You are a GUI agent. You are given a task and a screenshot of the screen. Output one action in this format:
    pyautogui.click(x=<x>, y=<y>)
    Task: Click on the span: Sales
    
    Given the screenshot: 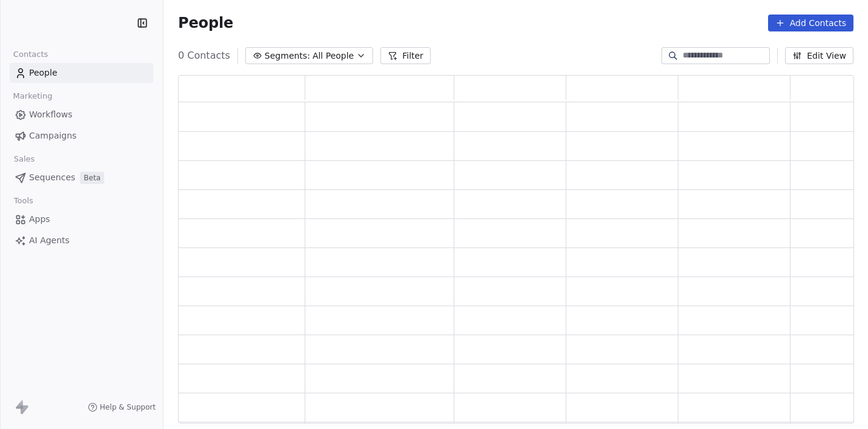 What is the action you would take?
    pyautogui.click(x=24, y=159)
    